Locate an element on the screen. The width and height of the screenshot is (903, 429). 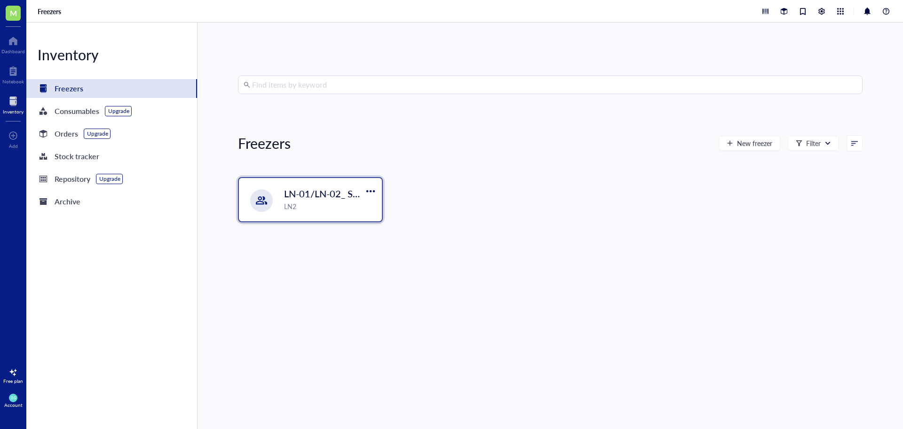
a: Notebook is located at coordinates (13, 74).